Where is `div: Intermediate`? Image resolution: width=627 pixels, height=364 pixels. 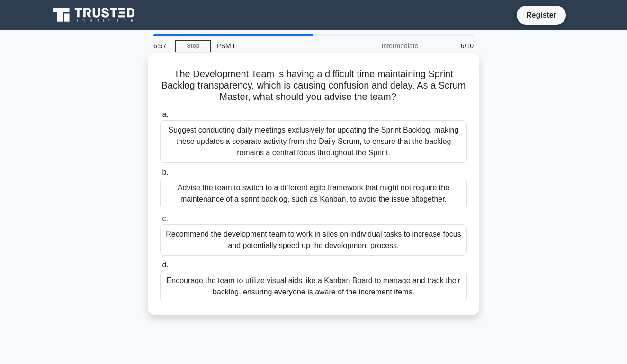
div: Intermediate is located at coordinates (382, 46).